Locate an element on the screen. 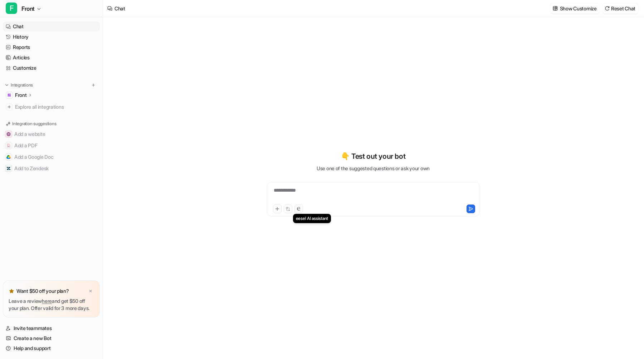  button: Show Customize is located at coordinates (575, 8).